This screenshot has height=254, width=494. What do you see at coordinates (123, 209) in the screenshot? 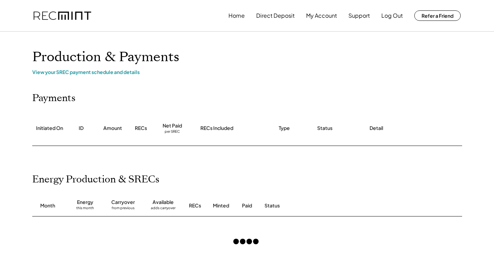
I see `div: from previous` at bounding box center [123, 209].